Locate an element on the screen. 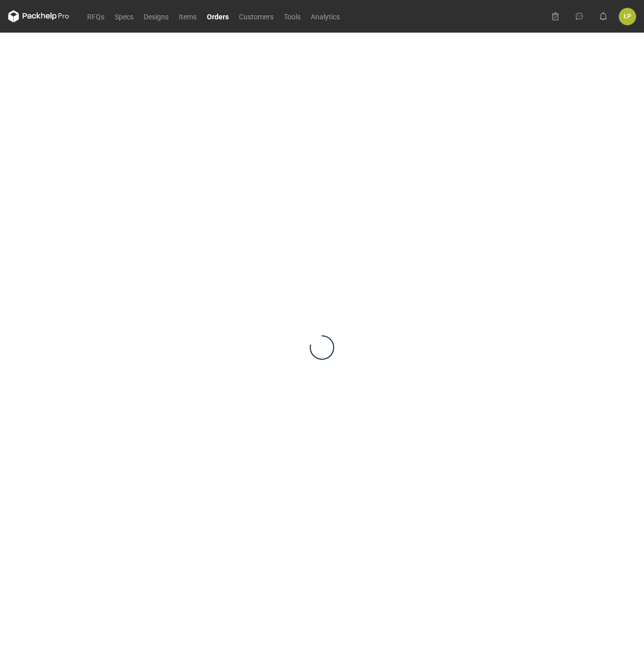 The image size is (644, 662). button: ŁP is located at coordinates (627, 16).